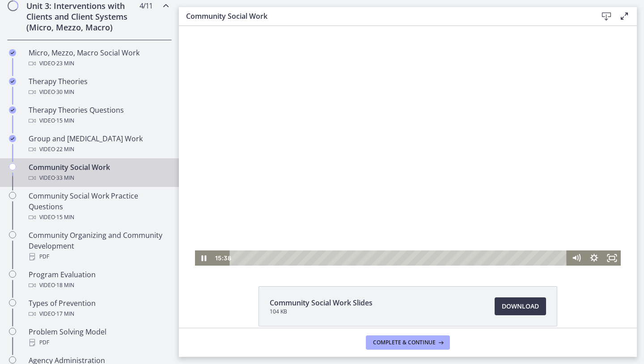 The height and width of the screenshot is (364, 644). Describe the element at coordinates (404, 343) in the screenshot. I see `span: Complete & continue` at that location.